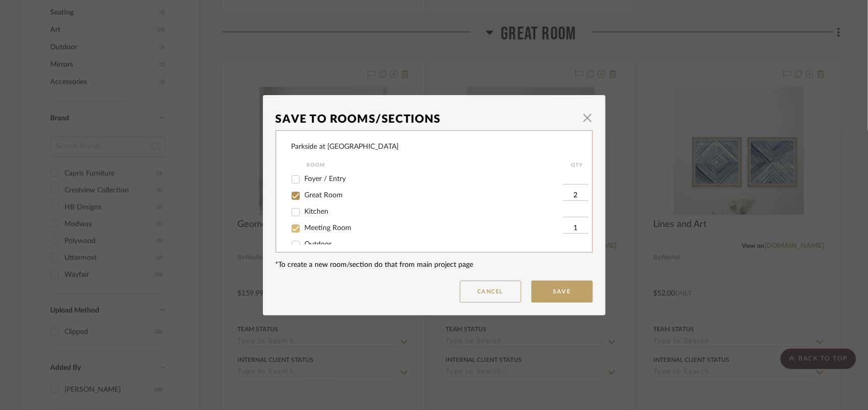 This screenshot has height=410, width=868. I want to click on span: Kitchen, so click(317, 212).